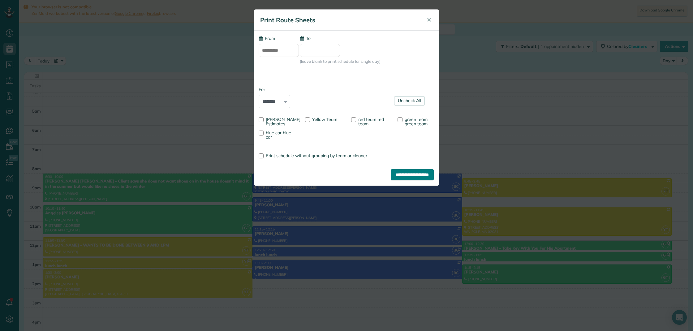  I want to click on span: Yellow Team, so click(325, 119).